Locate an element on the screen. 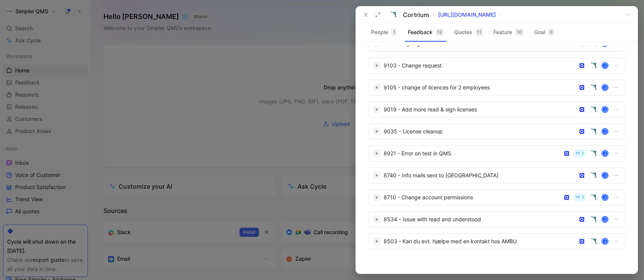 The height and width of the screenshot is (280, 644). div: 9103 - Change request is located at coordinates (479, 66).